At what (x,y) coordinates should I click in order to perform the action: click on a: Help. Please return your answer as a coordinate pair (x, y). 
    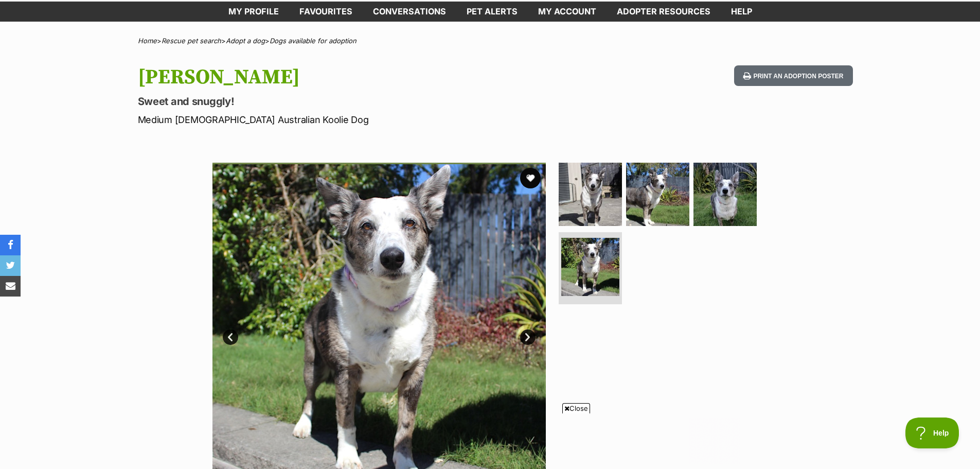
    Looking at the image, I should click on (741, 11).